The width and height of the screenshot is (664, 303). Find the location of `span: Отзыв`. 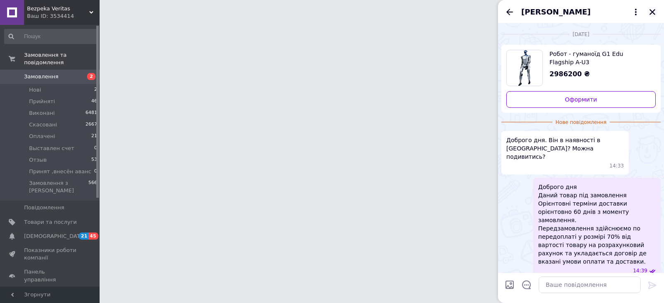

span: Отзыв is located at coordinates (38, 160).